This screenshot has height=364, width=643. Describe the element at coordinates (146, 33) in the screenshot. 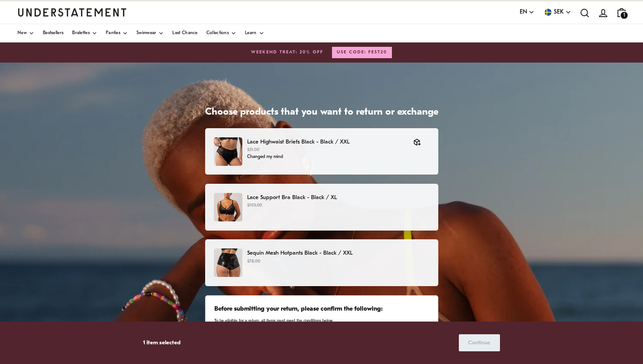

I see `span: Swimwear` at that location.